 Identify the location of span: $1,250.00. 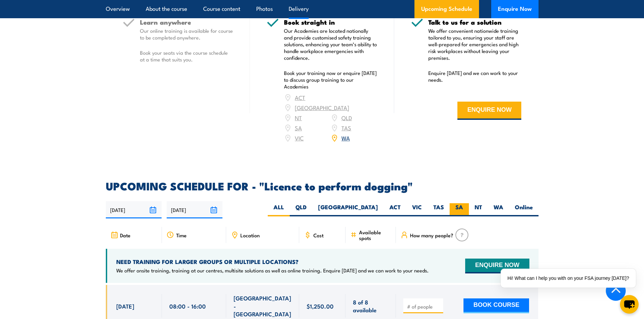
(320, 306).